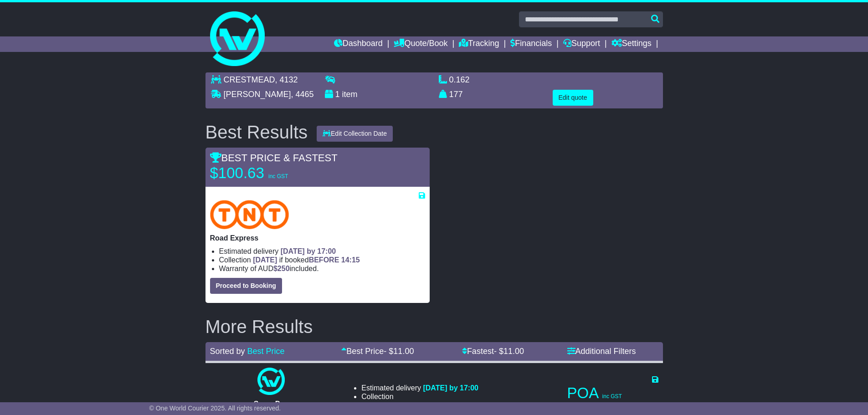  Describe the element at coordinates (227, 351) in the screenshot. I see `span: Sorted by` at that location.